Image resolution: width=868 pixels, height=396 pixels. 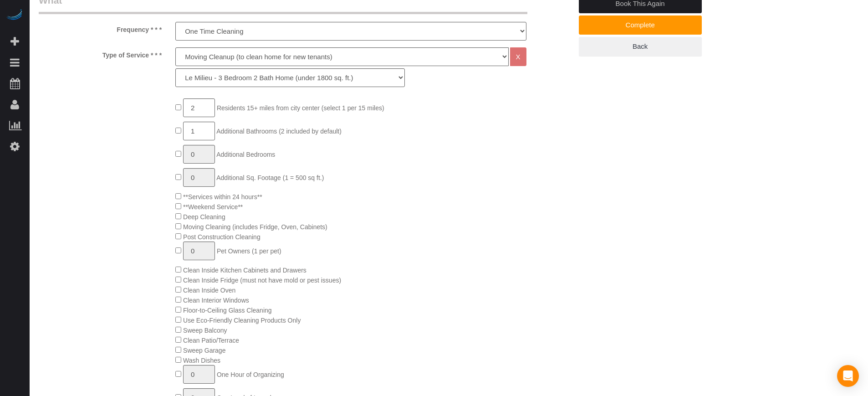 What do you see at coordinates (255, 227) in the screenshot?
I see `span: Moving Cleaning (includes Fridge, Oven, Cabinets)` at bounding box center [255, 227].